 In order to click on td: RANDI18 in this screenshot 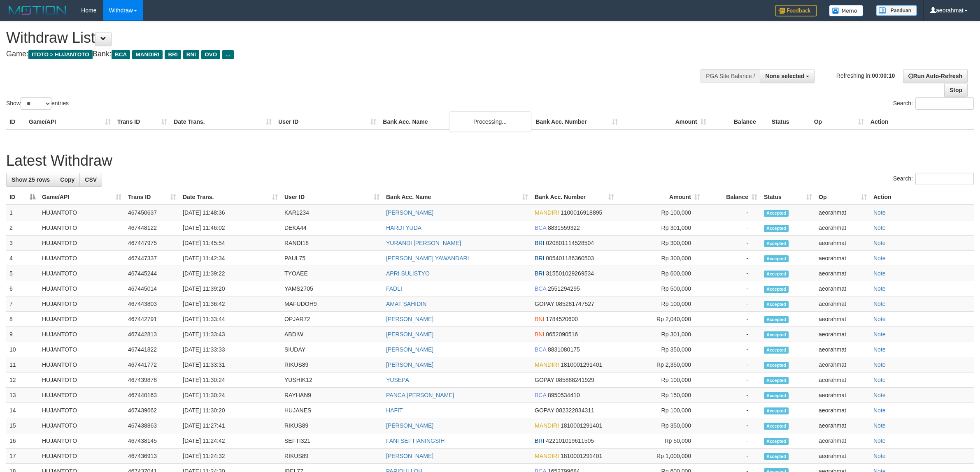, I will do `click(331, 243)`.